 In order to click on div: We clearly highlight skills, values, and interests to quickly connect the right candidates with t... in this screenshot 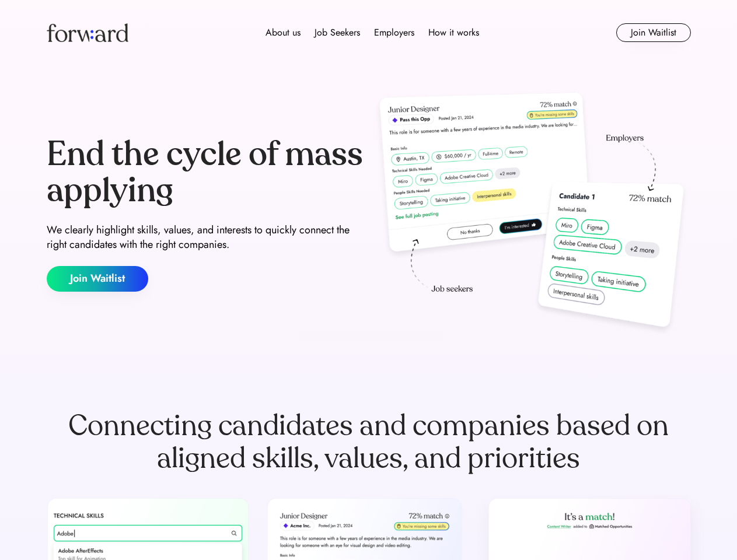, I will do `click(205, 238)`.